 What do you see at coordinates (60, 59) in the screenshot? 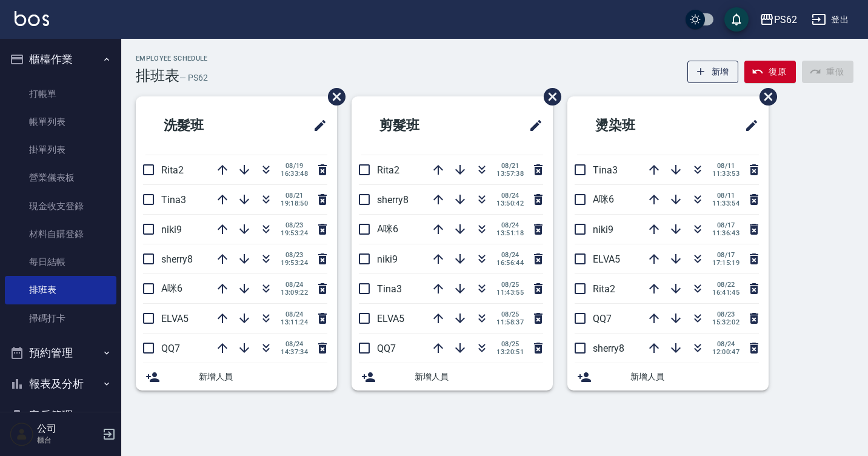
I see `button: 櫃檯作業` at bounding box center [60, 59].